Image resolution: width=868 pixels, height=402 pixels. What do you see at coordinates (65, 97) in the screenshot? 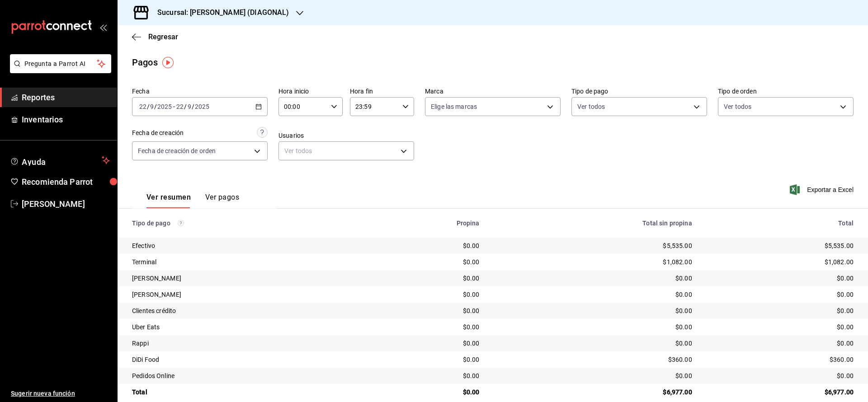
I see `span: Reportes` at bounding box center [65, 97].